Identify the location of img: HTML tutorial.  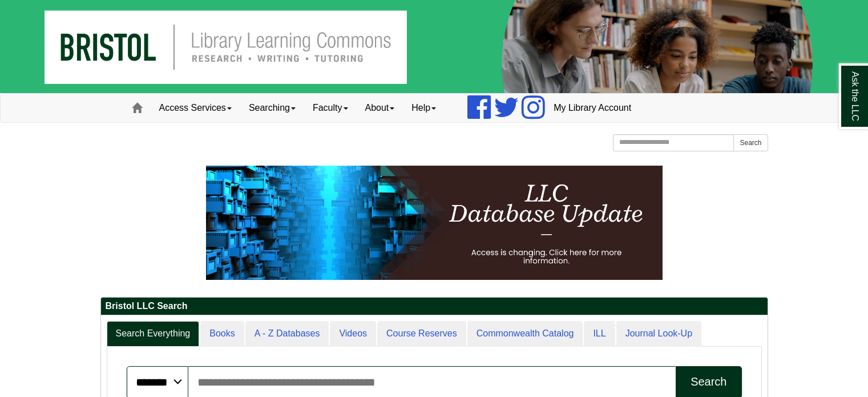
(435, 223).